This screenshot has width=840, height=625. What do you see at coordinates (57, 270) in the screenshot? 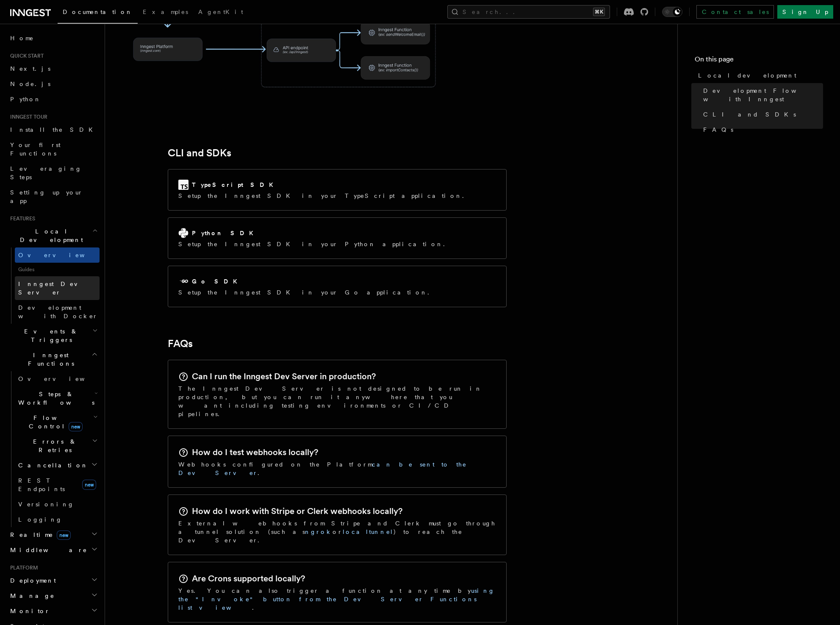
I see `span: Guides` at bounding box center [57, 270].